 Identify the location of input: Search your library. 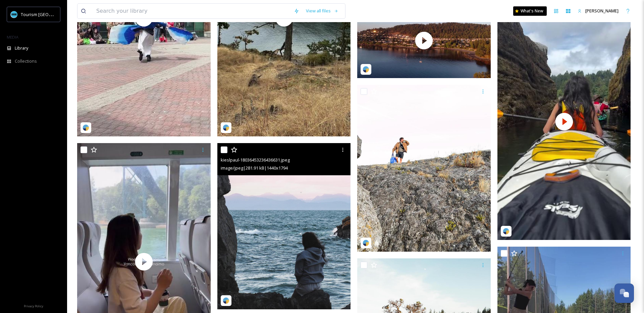
(192, 11).